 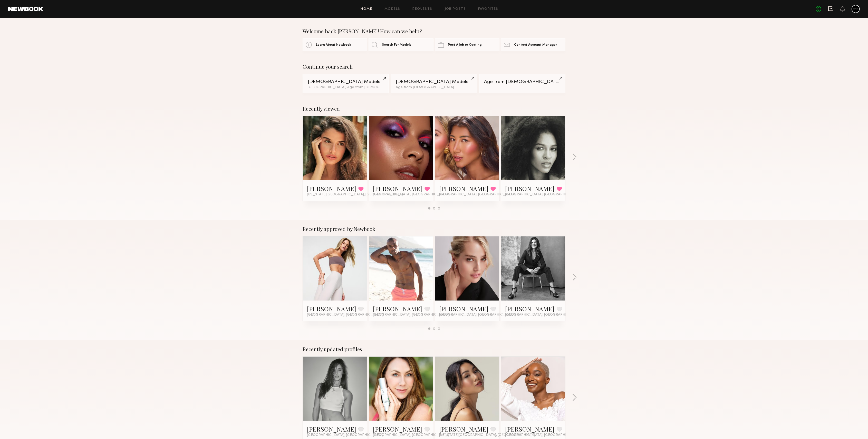 I want to click on a: Home, so click(x=367, y=9).